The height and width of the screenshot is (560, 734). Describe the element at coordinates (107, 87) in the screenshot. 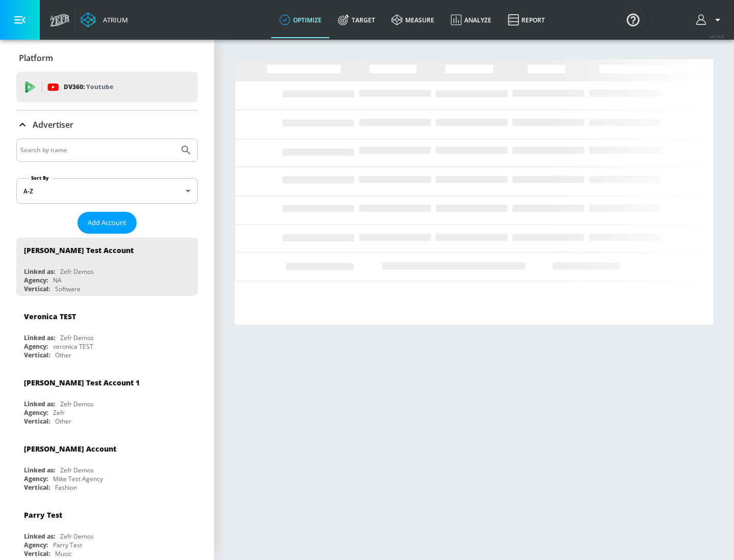

I see `div: DV360: Youtube` at that location.